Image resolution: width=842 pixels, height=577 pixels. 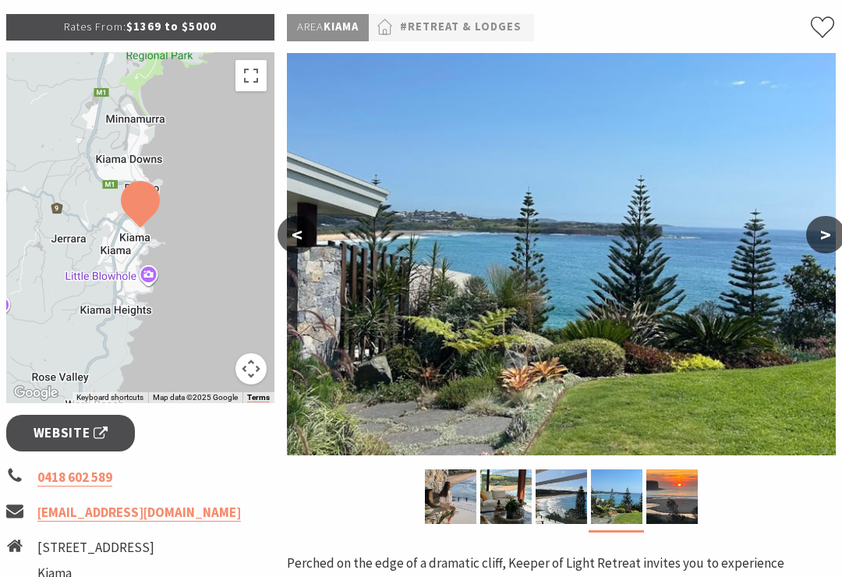 I want to click on span: Website, so click(x=71, y=433).